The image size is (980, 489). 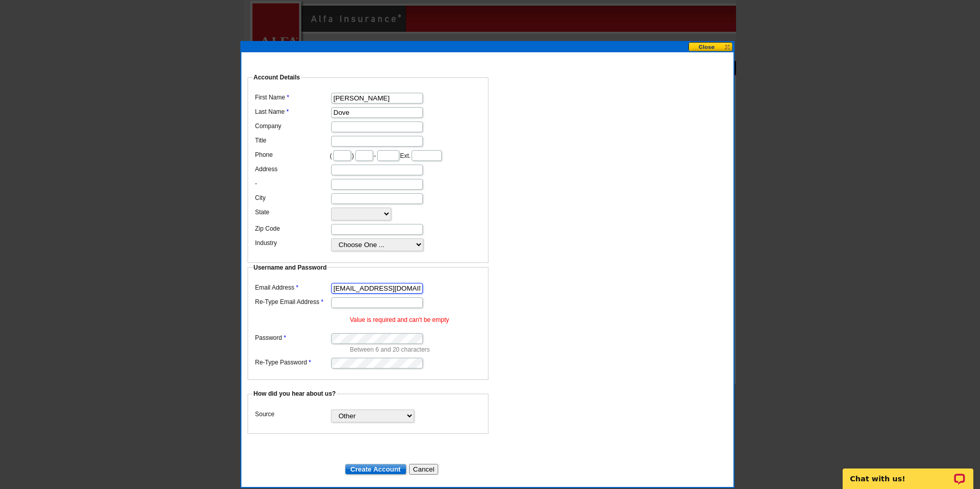 What do you see at coordinates (292, 362) in the screenshot?
I see `label: Re-Type Password` at bounding box center [292, 362].